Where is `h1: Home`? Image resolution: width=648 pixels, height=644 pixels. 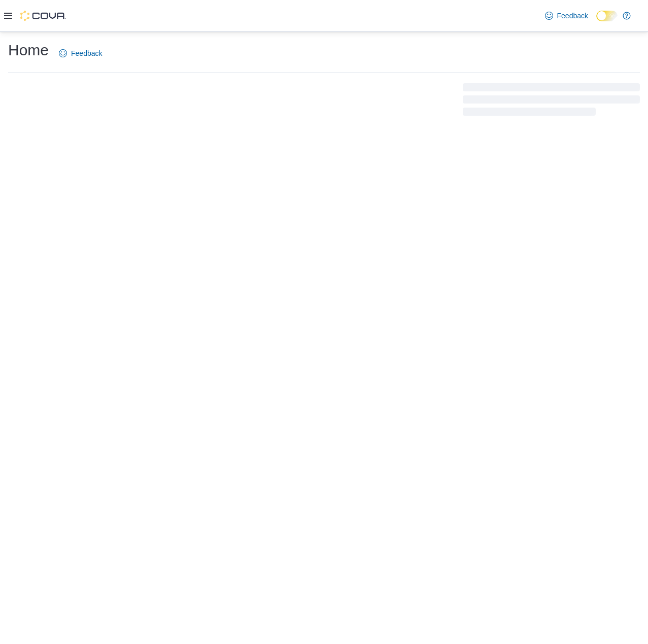 h1: Home is located at coordinates (28, 50).